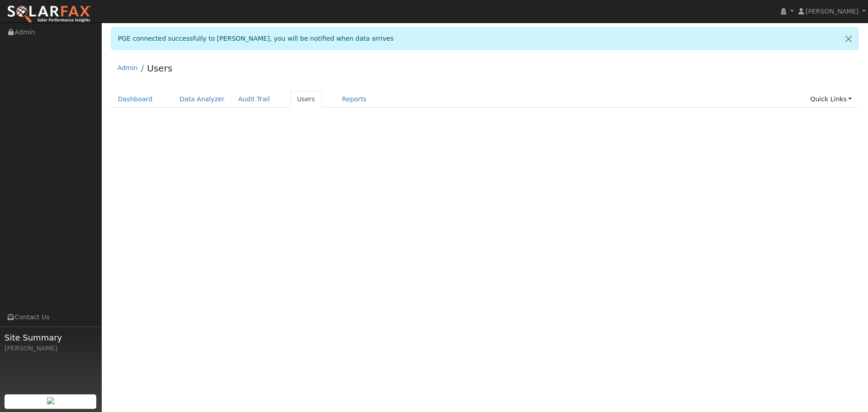  What do you see at coordinates (202, 99) in the screenshot?
I see `a: Data Analyzer` at bounding box center [202, 99].